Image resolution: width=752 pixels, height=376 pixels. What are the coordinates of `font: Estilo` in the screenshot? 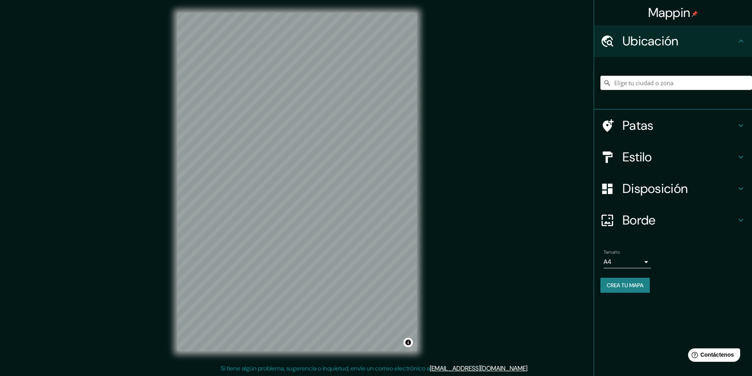 It's located at (637, 157).